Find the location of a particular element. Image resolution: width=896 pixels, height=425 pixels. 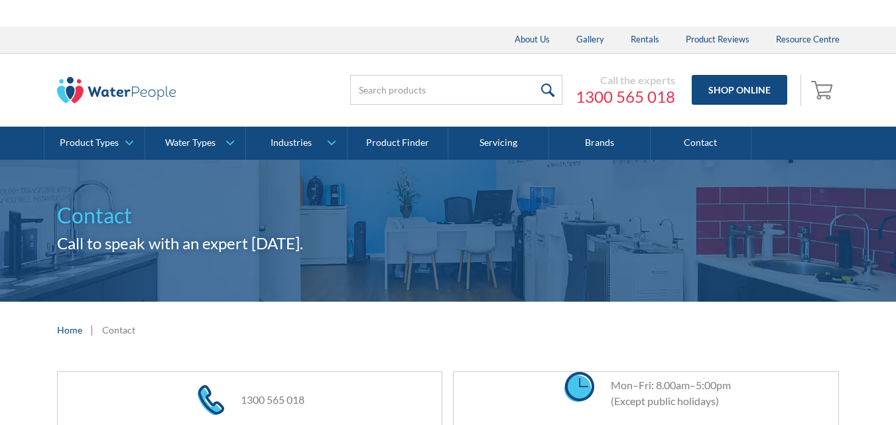

img: The Water People is located at coordinates (117, 90).